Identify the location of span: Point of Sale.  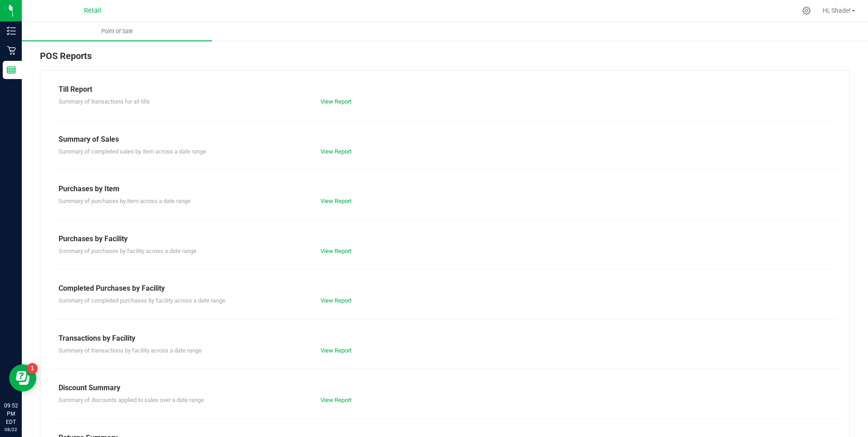
(117, 31).